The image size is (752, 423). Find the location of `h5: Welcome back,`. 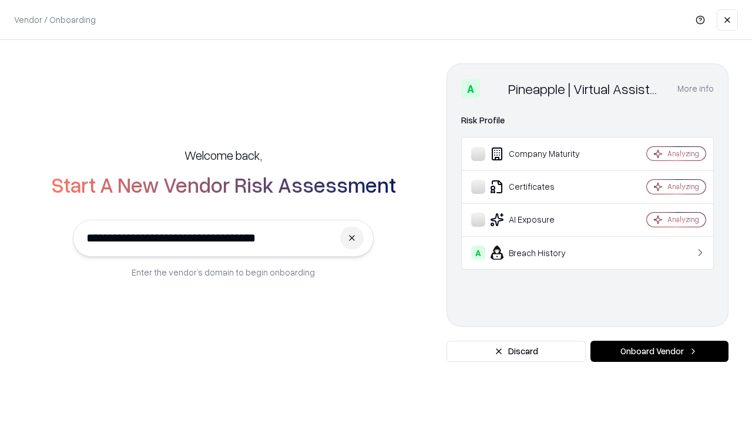

h5: Welcome back, is located at coordinates (223, 155).